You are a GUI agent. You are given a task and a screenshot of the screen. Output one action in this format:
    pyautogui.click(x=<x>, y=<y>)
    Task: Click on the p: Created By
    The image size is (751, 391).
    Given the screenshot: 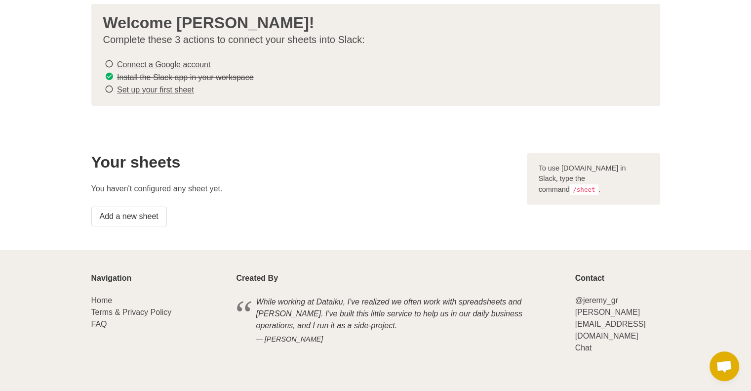 What is the action you would take?
    pyautogui.click(x=400, y=278)
    